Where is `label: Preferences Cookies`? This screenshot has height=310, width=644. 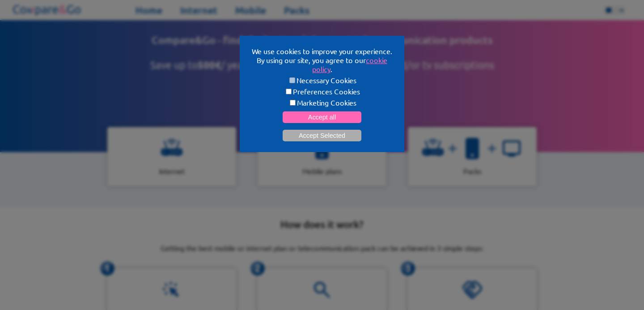 label: Preferences Cookies is located at coordinates (322, 91).